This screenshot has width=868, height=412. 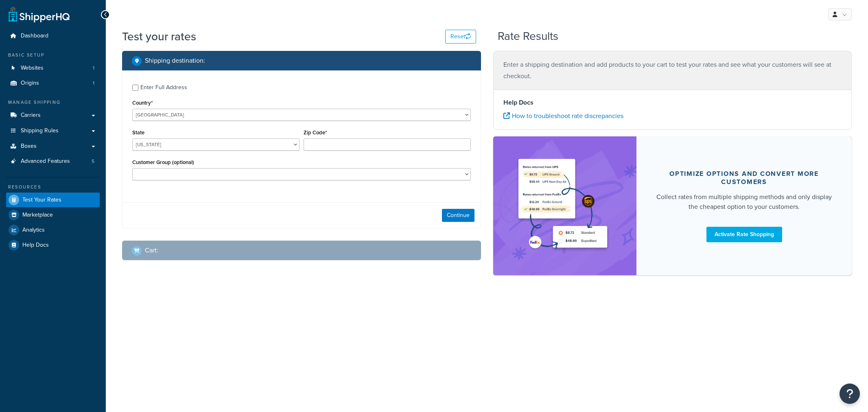 What do you see at coordinates (35, 36) in the screenshot?
I see `span: Dashboard` at bounding box center [35, 36].